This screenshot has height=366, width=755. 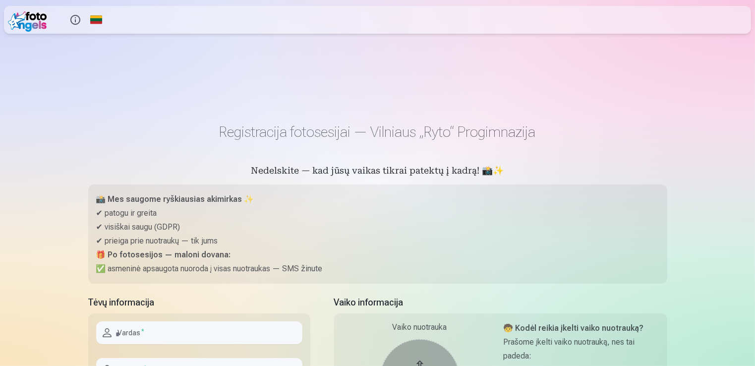 What do you see at coordinates (75, 20) in the screenshot?
I see `button: Info` at bounding box center [75, 20].